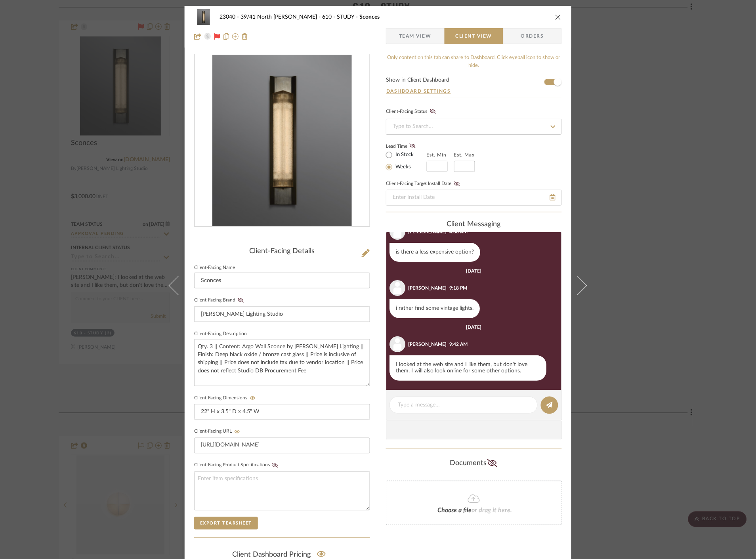 This screenshot has width=756, height=559. Describe the element at coordinates (282, 251) in the screenshot. I see `div: Client-Facing Details` at that location.